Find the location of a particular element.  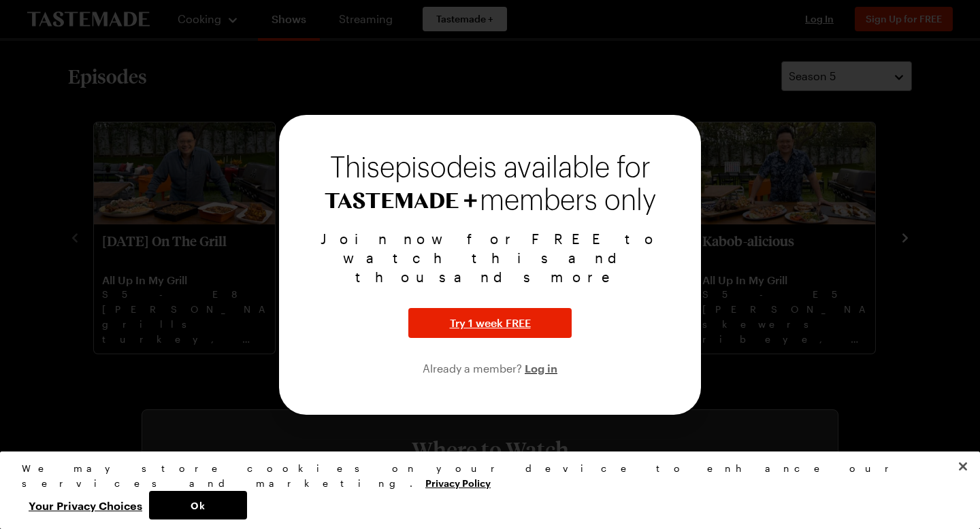

span: Try 1 week FREE is located at coordinates (490, 323).